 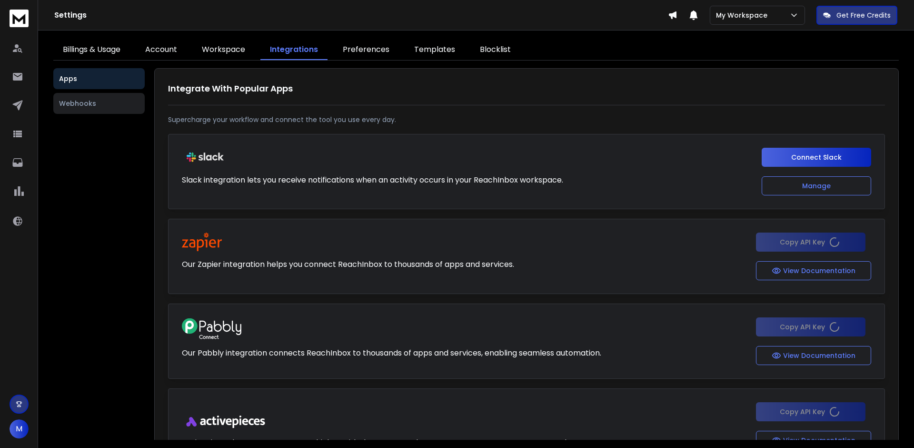 I want to click on h1: Integrate With Popular Apps, so click(x=527, y=89).